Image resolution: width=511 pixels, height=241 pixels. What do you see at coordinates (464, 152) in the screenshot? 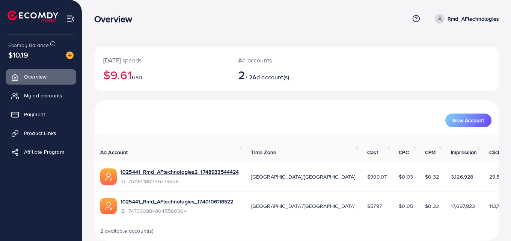
I see `span: Impression` at bounding box center [464, 152].